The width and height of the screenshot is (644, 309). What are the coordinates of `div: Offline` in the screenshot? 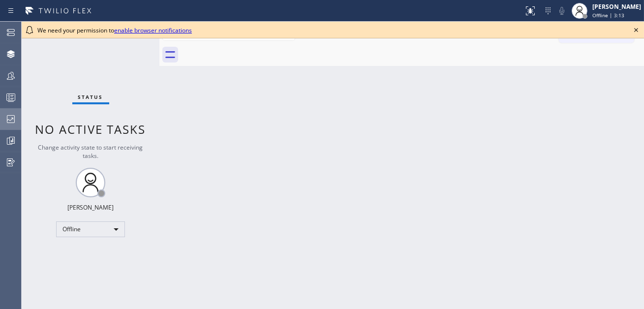 It's located at (91, 229).